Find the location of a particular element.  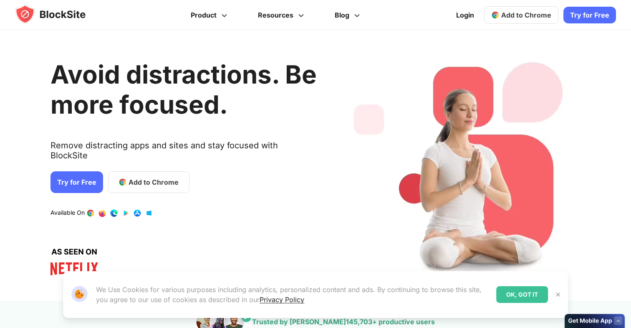

text: Available On is located at coordinates (68, 213).